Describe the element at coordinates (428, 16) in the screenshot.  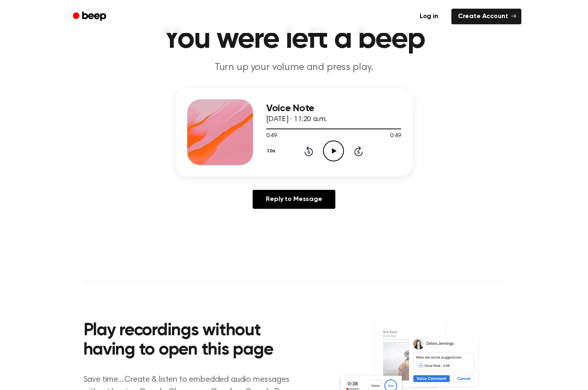
I see `a: Log in` at that location.